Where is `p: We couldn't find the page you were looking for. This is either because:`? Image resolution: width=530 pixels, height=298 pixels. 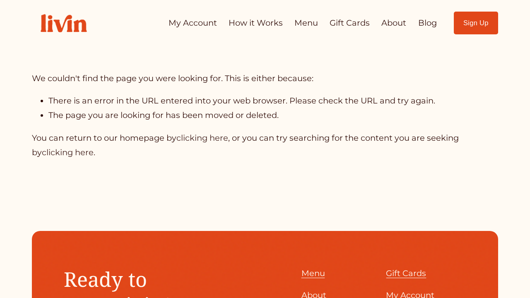 p: We couldn't find the page you were looking for. This is either because: is located at coordinates (265, 63).